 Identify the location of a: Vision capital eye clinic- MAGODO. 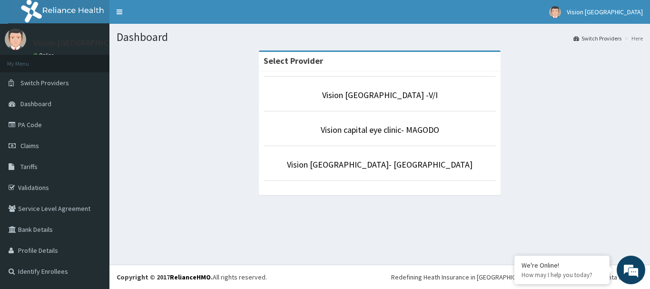
(380, 129).